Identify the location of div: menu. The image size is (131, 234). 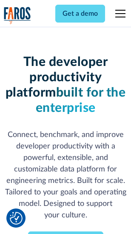
(119, 14).